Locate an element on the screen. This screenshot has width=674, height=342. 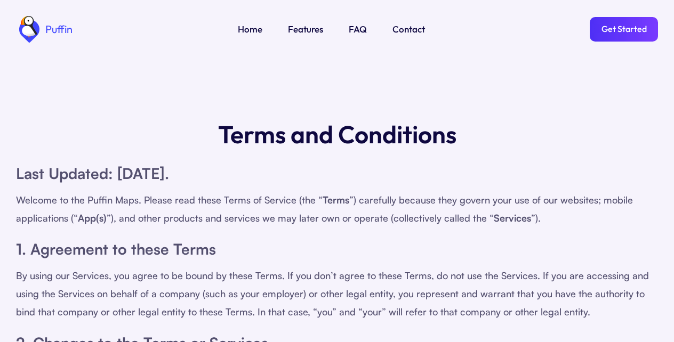
a: home is located at coordinates (44, 29).